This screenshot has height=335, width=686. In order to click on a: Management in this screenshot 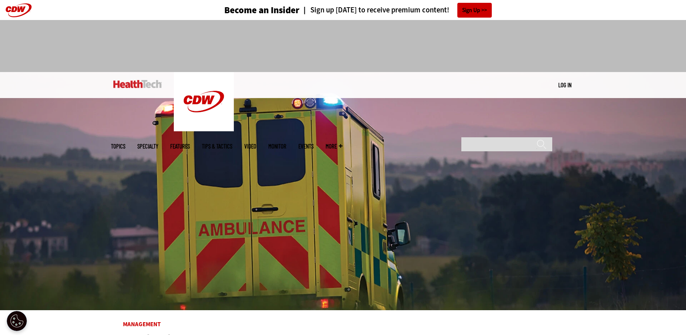, I will do `click(142, 324)`.